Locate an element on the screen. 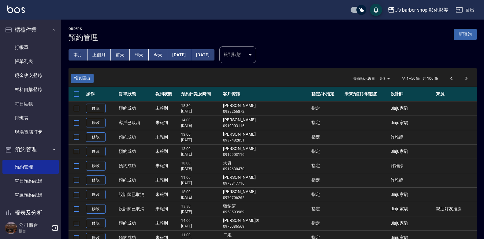 The image size is (484, 239). p: 0919903116 is located at coordinates (266, 126).